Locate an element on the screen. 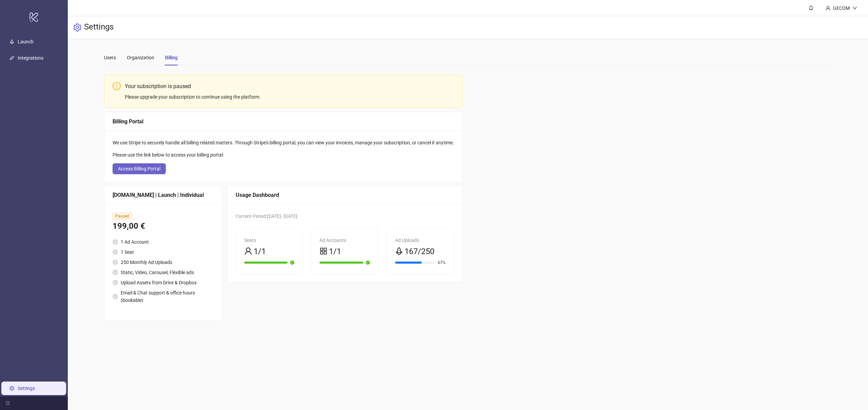  span: 67% is located at coordinates (441, 263).